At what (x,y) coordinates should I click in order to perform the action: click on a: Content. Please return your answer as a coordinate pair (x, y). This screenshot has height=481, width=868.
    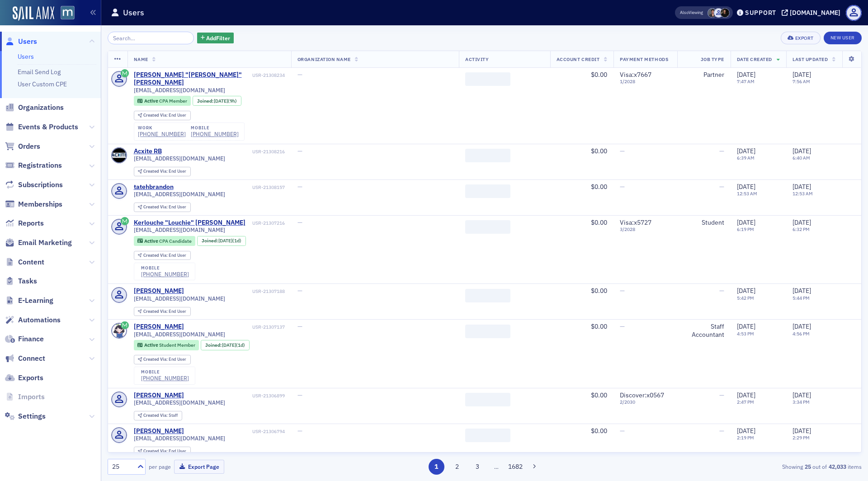
    Looking at the image, I should click on (25, 262).